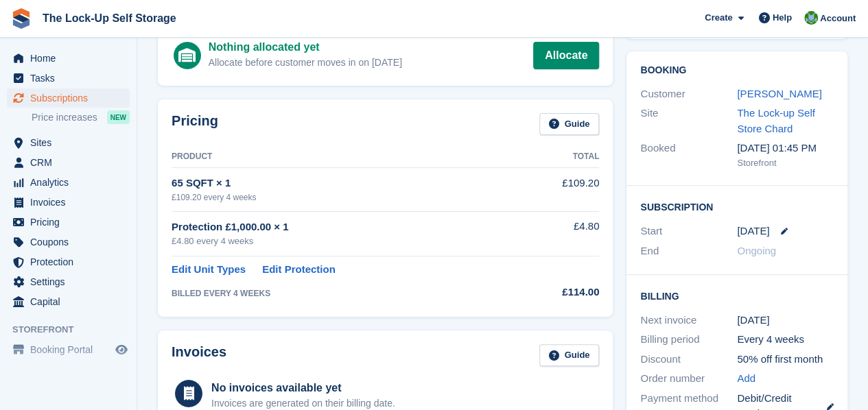 This screenshot has height=410, width=868. What do you see at coordinates (71, 58) in the screenshot?
I see `span: Home` at bounding box center [71, 58].